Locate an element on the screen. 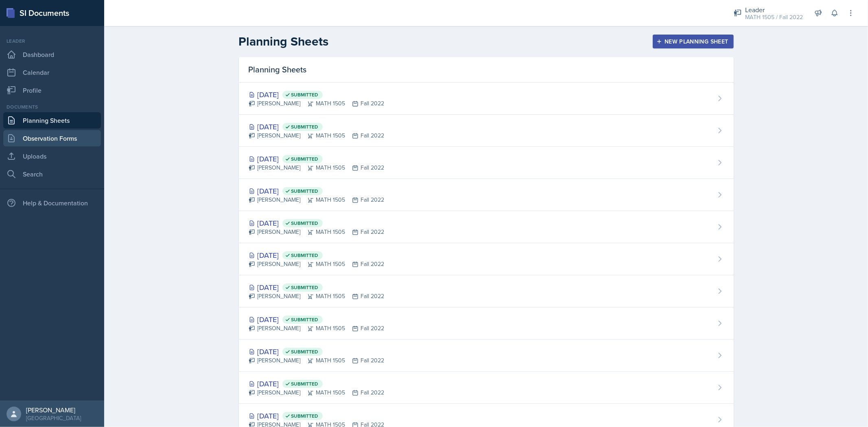 This screenshot has width=868, height=427. a: Profile is located at coordinates (52, 90).